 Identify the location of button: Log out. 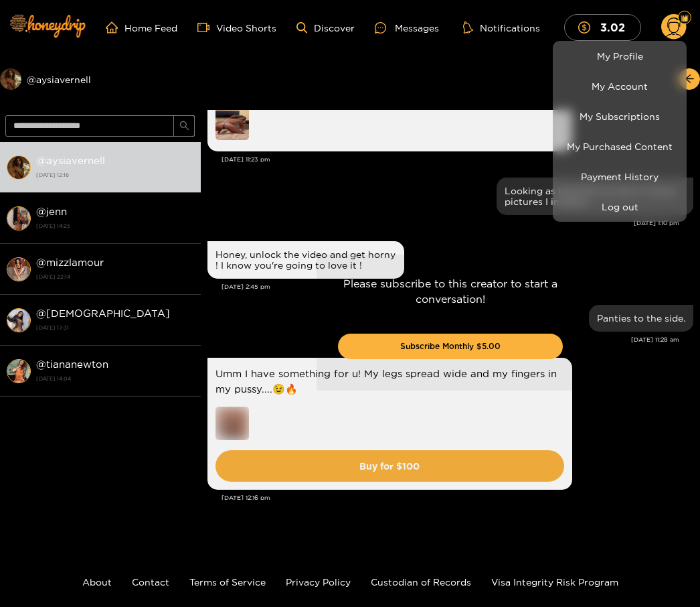
(619, 206).